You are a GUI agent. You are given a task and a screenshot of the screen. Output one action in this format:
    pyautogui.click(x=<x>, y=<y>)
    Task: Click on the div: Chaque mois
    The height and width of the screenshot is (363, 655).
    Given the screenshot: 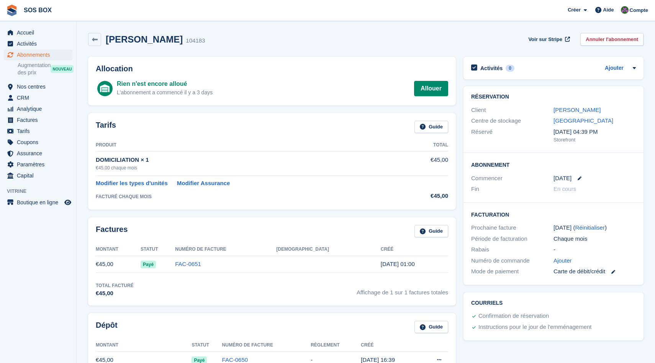 What is the action you would take?
    pyautogui.click(x=595, y=239)
    